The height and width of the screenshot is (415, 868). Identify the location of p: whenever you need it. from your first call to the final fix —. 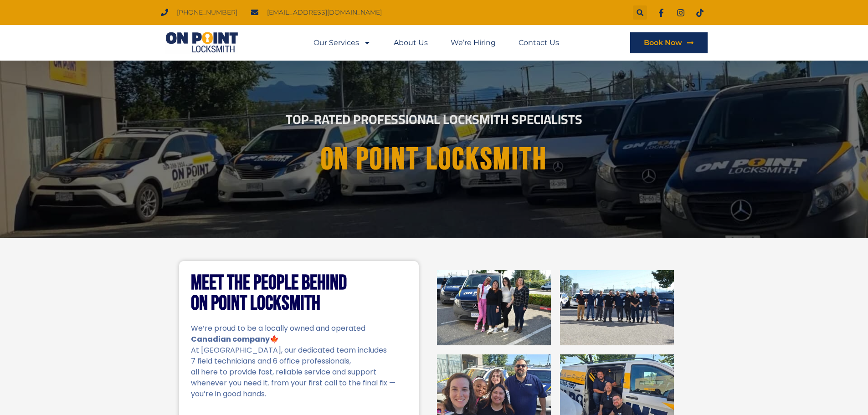
(299, 383).